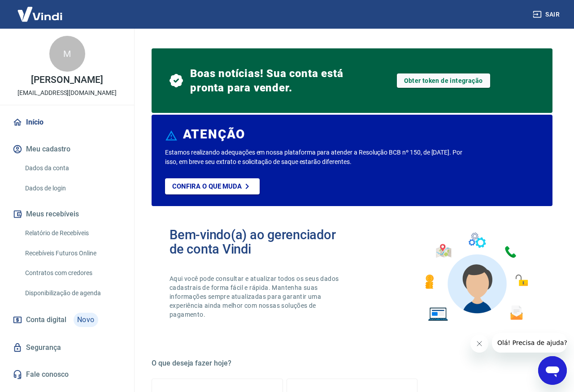  I want to click on h5: O que deseja fazer hoje?, so click(352, 363).